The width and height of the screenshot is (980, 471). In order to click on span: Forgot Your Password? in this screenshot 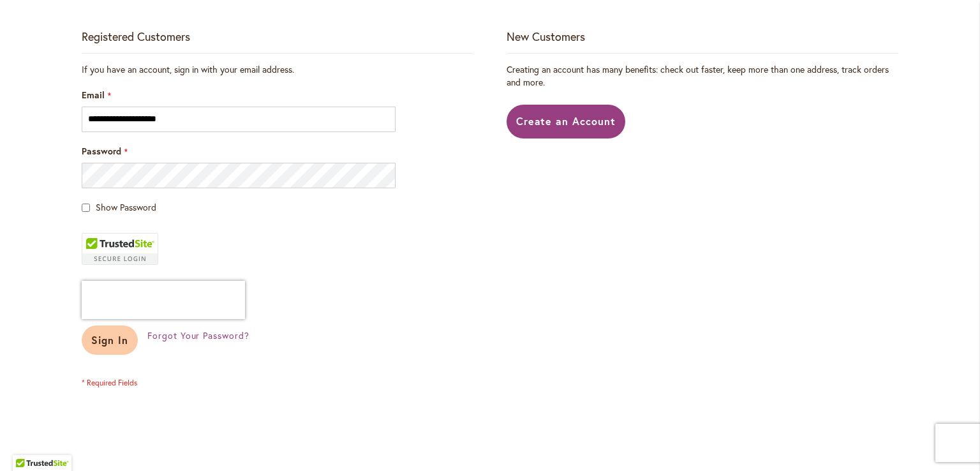, I will do `click(199, 335)`.